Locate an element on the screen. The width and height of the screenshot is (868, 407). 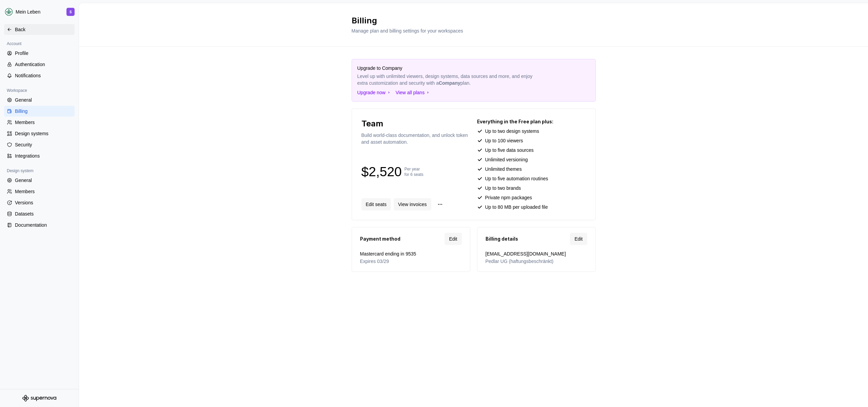
a: Versions is located at coordinates (39, 203).